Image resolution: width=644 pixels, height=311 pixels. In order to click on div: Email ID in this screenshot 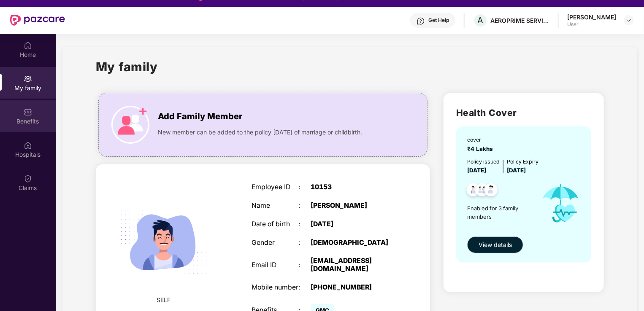, I will do `click(275, 265)`.